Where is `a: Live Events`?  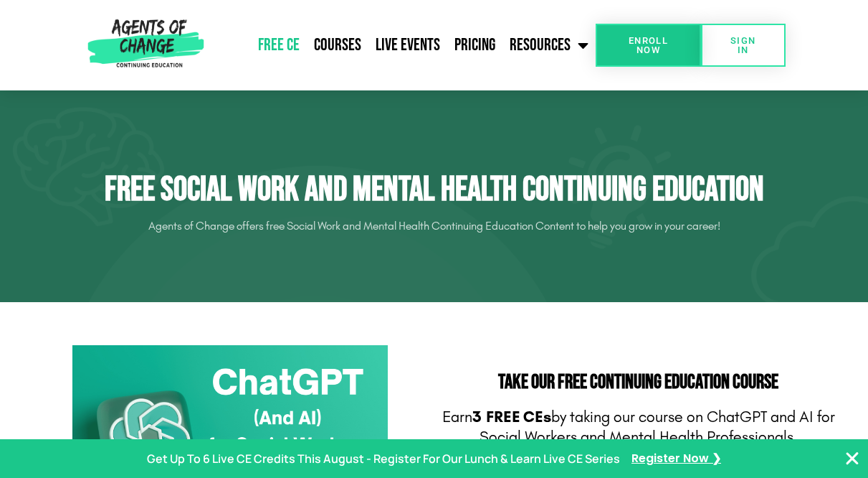 a: Live Events is located at coordinates (408, 45).